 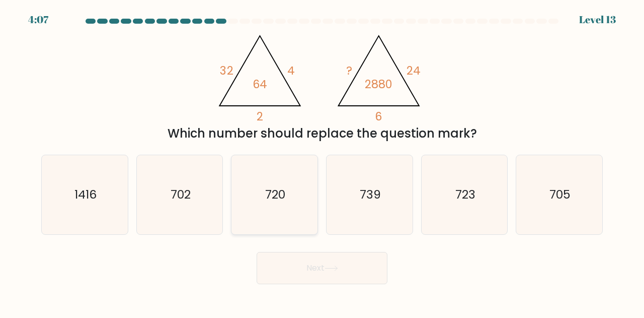 What do you see at coordinates (597, 20) in the screenshot?
I see `div: Level 13` at bounding box center [597, 20].